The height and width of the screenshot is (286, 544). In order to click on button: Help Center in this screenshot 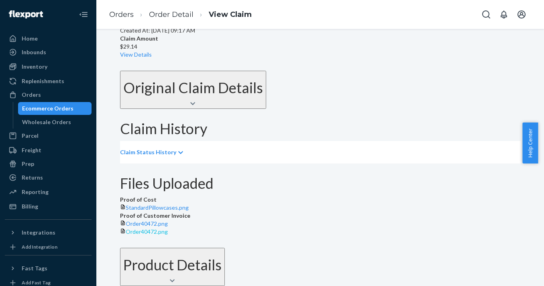, I will do `click(530, 143)`.